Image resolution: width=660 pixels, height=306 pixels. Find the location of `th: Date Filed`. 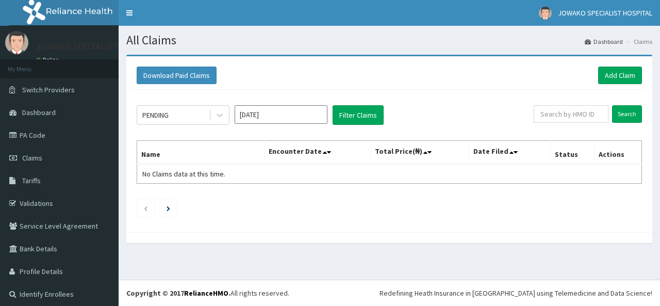

th: Date Filed is located at coordinates (509, 153).